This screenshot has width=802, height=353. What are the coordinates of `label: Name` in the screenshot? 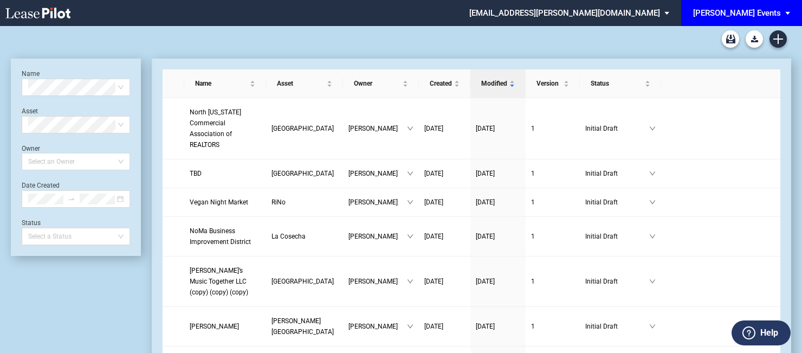 It's located at (30, 74).